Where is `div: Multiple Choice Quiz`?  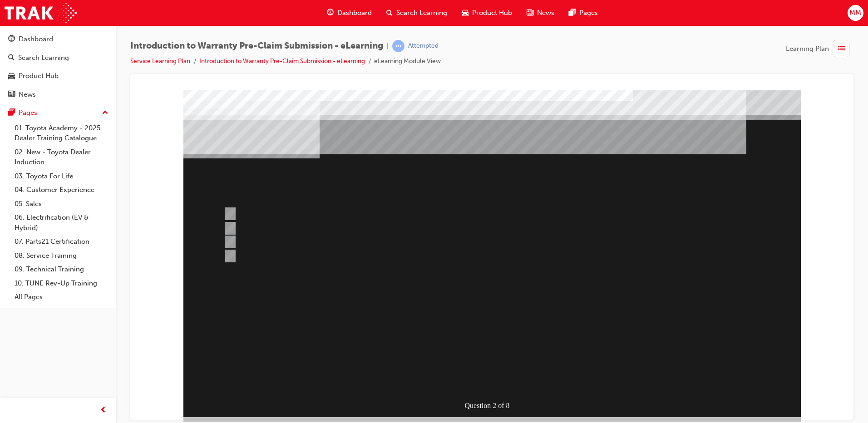
div: Multiple Choice Quiz is located at coordinates (355, 339).